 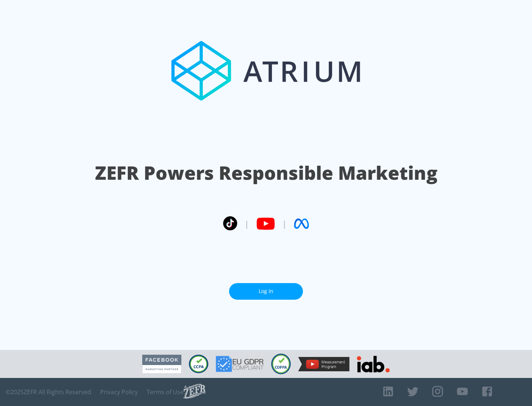 I want to click on a: Terms of Use, so click(x=165, y=392).